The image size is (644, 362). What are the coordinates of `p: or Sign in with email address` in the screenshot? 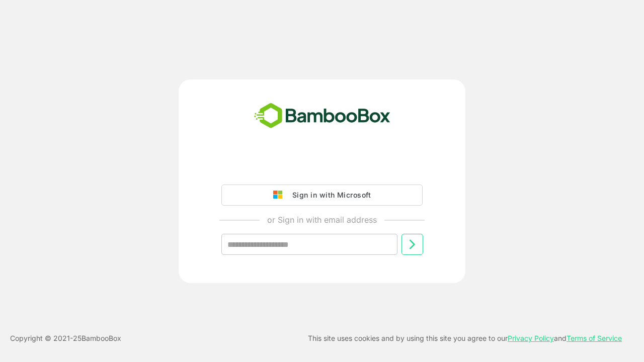 It's located at (322, 220).